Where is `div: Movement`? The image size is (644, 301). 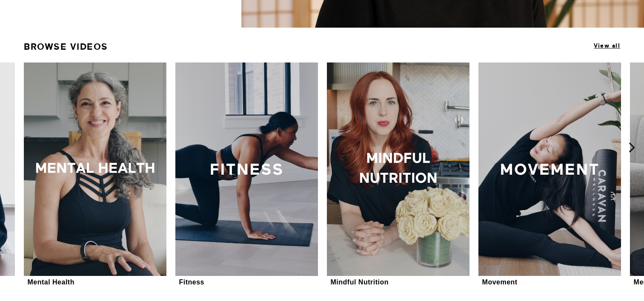
div: Movement is located at coordinates (499, 282).